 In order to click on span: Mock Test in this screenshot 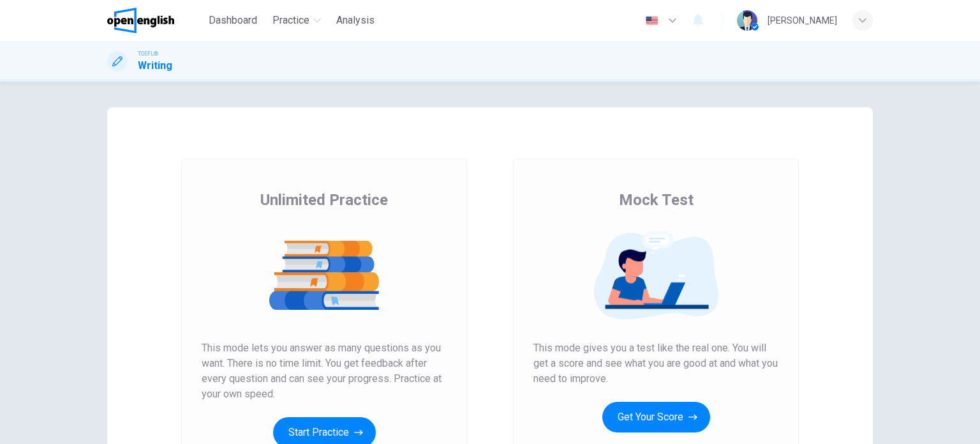, I will do `click(657, 200)`.